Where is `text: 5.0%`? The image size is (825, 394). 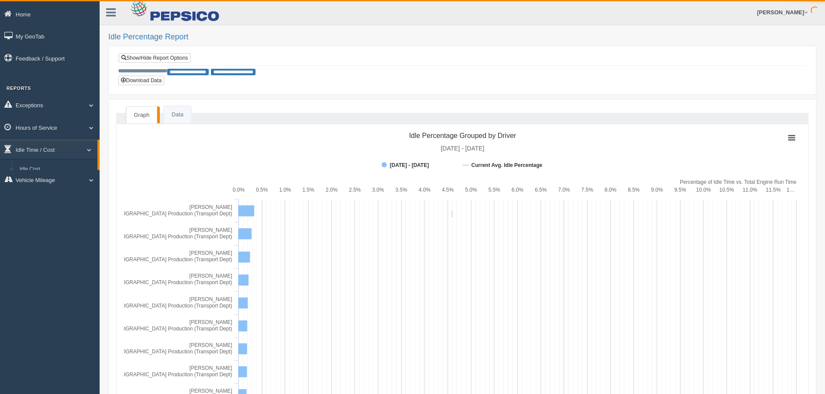
text: 5.0% is located at coordinates (471, 190).